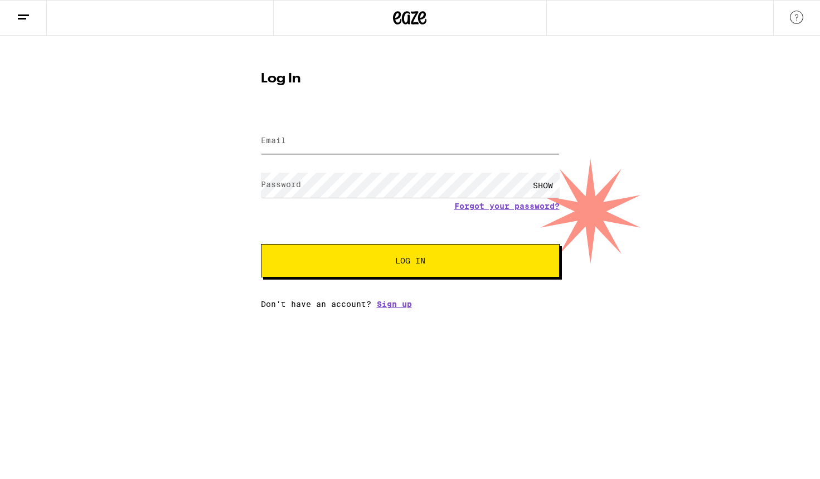 This screenshot has width=820, height=479. What do you see at coordinates (410, 304) in the screenshot?
I see `div: Don't have an account?` at bounding box center [410, 304].